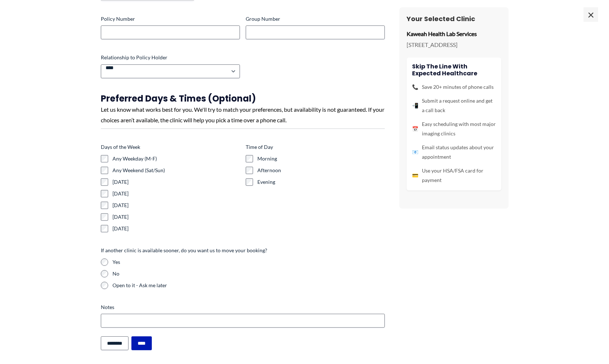 The width and height of the screenshot is (609, 364). Describe the element at coordinates (454, 152) in the screenshot. I see `li: Email status updates about your appointment` at that location.